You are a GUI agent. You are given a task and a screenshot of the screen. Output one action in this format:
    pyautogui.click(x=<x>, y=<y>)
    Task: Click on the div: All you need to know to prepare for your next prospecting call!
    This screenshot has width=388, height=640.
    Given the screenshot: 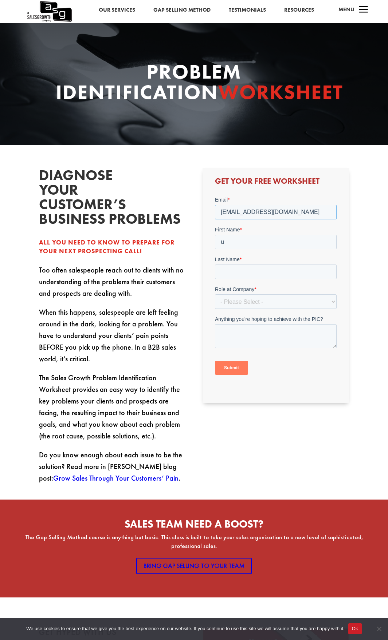 What is the action you would take?
    pyautogui.click(x=112, y=247)
    